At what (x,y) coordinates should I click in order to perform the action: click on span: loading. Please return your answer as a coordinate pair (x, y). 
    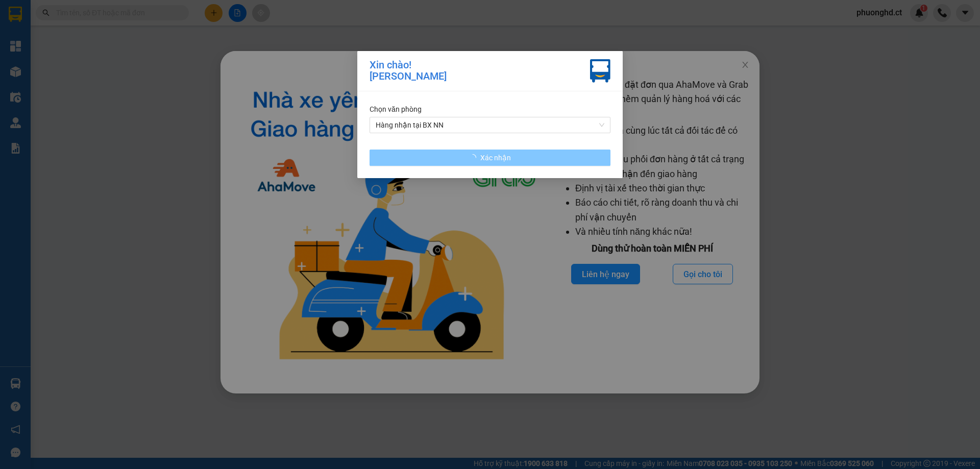
    Looking at the image, I should click on (475, 158).